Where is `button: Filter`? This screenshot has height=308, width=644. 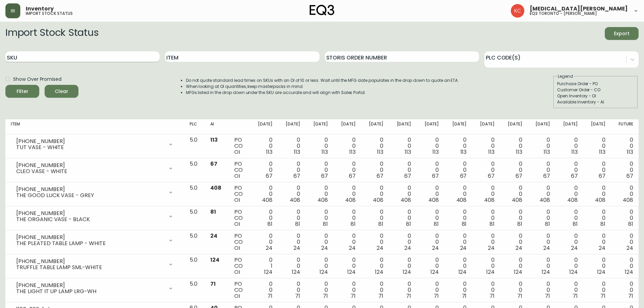 button: Filter is located at coordinates (22, 91).